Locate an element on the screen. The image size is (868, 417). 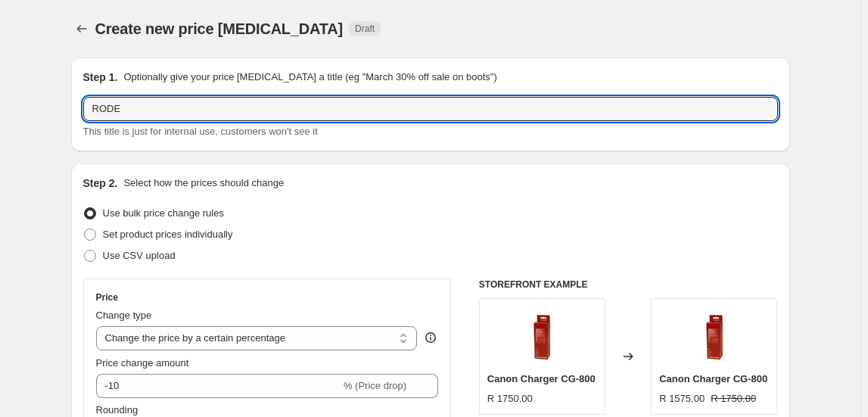
input: 30% off holiday sale is located at coordinates (430, 109).